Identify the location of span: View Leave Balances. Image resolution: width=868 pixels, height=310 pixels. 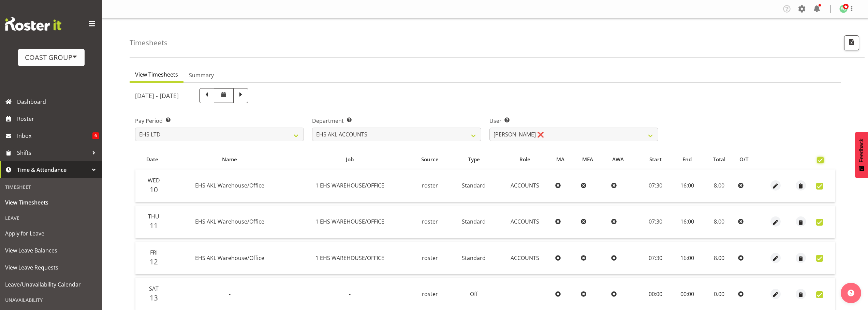
(51, 251).